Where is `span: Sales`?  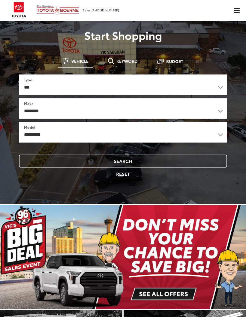
span: Sales is located at coordinates (87, 10).